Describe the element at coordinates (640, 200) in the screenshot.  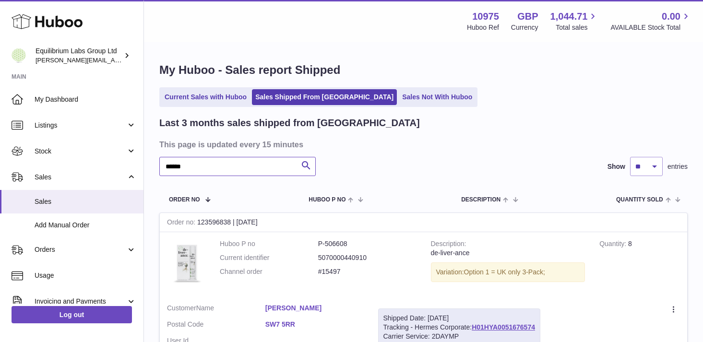
I see `span: Quantity Sold` at that location.